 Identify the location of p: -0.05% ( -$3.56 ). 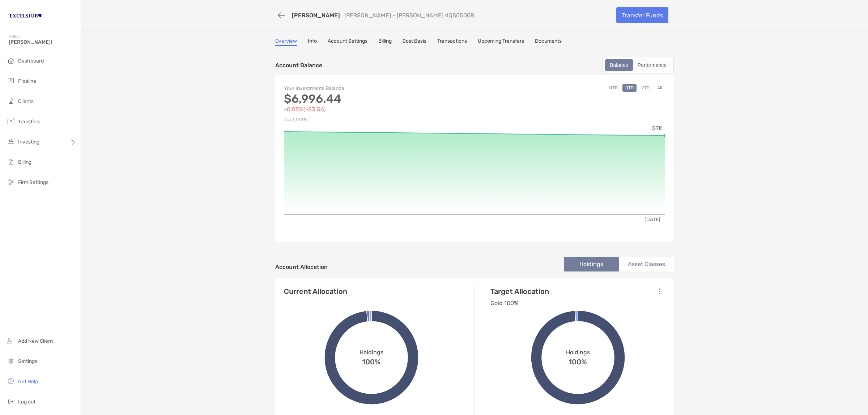
(379, 109).